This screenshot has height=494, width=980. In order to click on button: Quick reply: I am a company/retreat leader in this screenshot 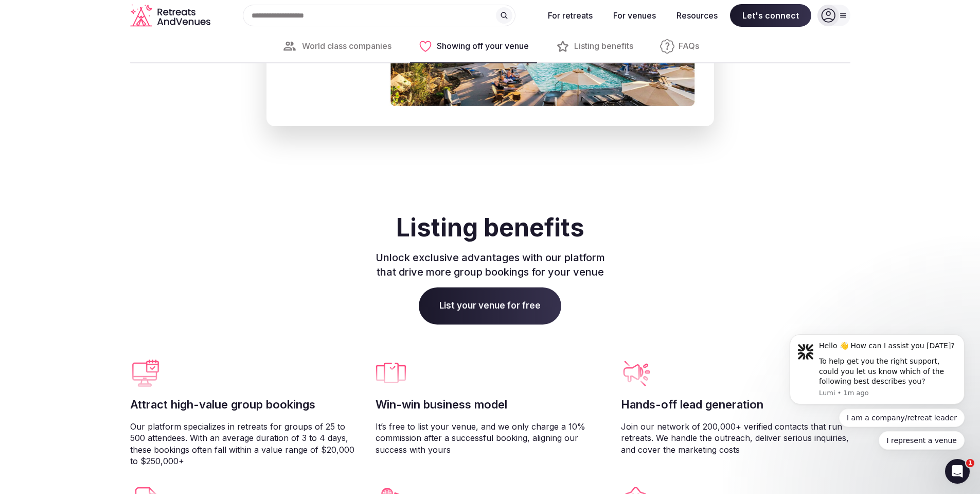, I will do `click(127, 140)`.